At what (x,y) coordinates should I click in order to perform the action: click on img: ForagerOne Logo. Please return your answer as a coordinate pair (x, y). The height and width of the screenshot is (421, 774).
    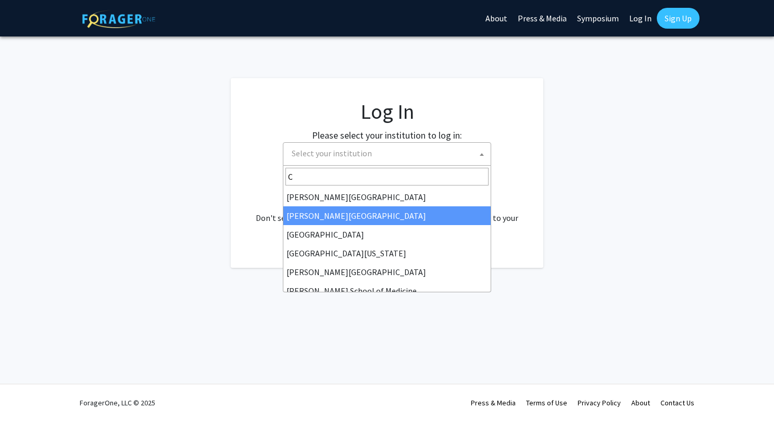
    Looking at the image, I should click on (119, 19).